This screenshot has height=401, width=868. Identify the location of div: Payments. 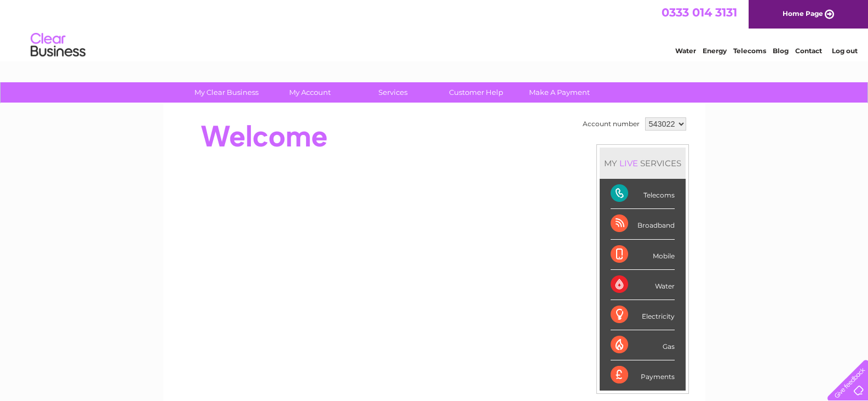
(643, 375).